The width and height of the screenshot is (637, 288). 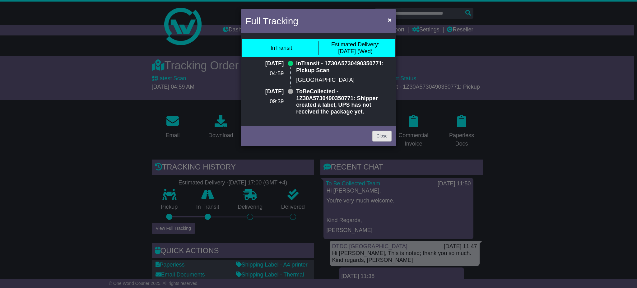 I want to click on p: 04:59, so click(x=264, y=74).